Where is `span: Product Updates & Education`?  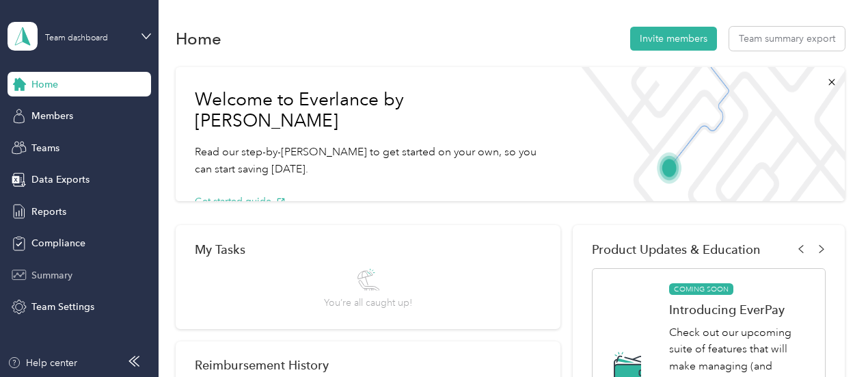 span: Product Updates & Education is located at coordinates (676, 249).